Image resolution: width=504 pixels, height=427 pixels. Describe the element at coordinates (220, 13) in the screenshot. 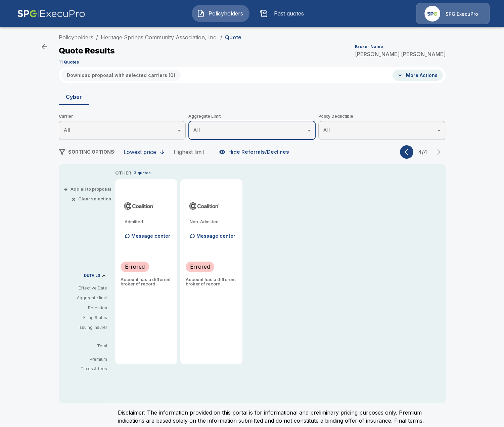

I see `button: Policyholders IconPolicyholders` at that location.